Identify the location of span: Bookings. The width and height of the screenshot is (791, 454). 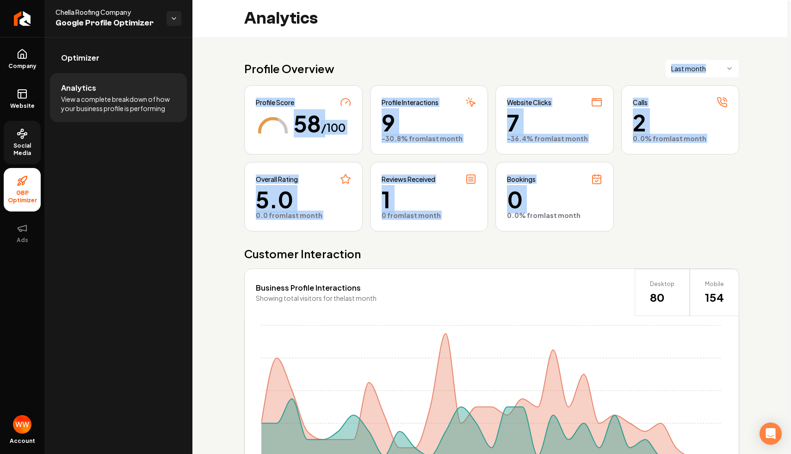
(521, 179).